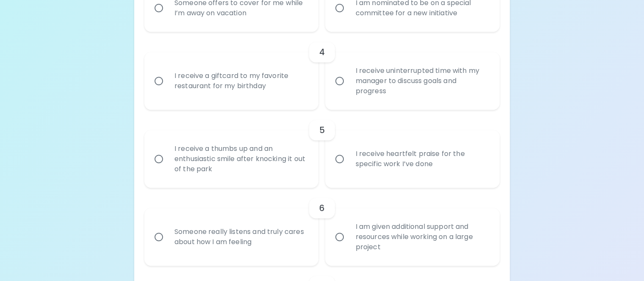  I want to click on div: I receive a giftcard to my favorite restaurant for my birthday, so click(241, 81).